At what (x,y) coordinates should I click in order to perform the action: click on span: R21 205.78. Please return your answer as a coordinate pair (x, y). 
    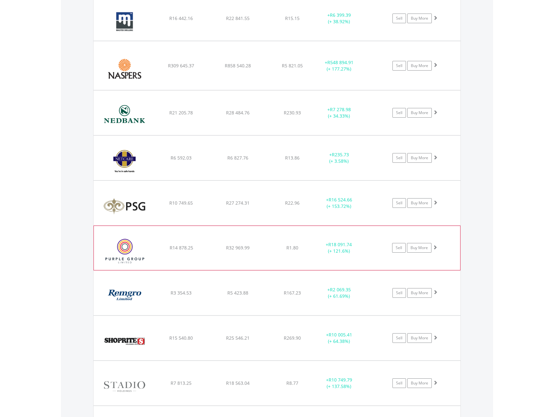
    Looking at the image, I should click on (181, 113).